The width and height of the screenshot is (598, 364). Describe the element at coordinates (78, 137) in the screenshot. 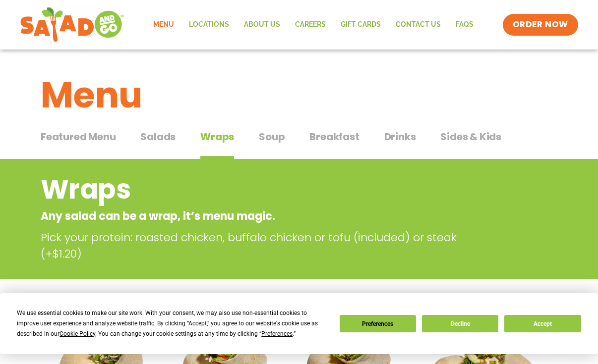

I see `span: Featured Menu` at that location.